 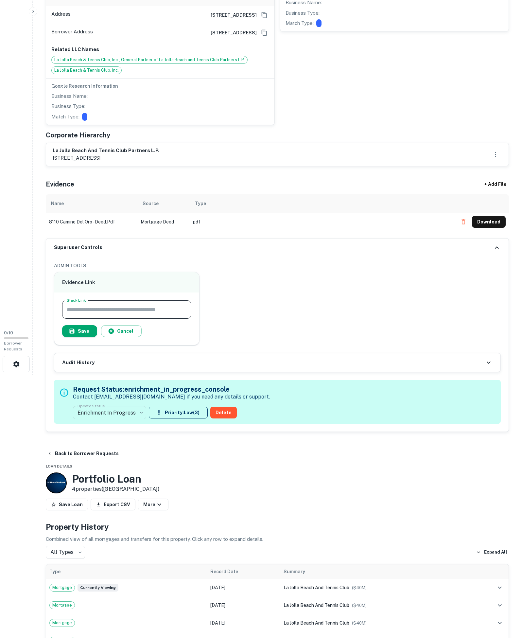 What do you see at coordinates (57, 203) in the screenshot?
I see `div: Name` at bounding box center [57, 203].